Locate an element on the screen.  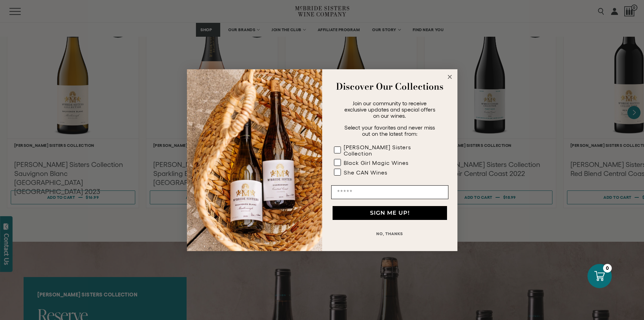
button: SIGN ME UP! is located at coordinates (390, 213).